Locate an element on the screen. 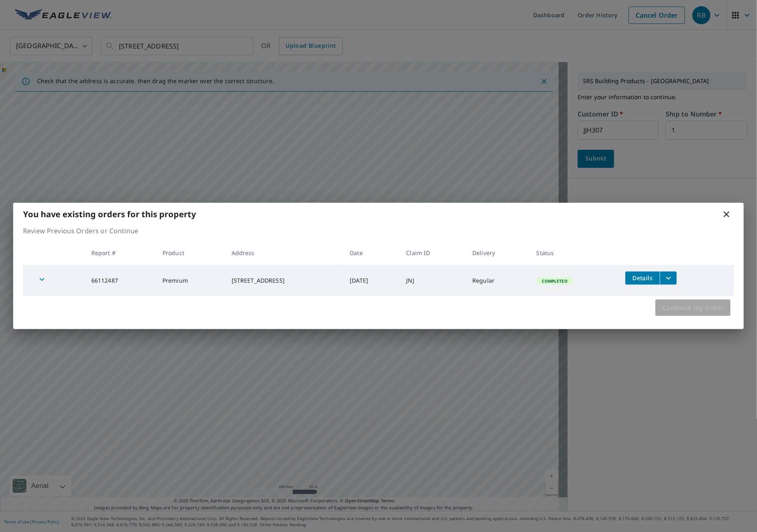 The image size is (757, 532). button: detailsBtn-66112487 is located at coordinates (643, 278).